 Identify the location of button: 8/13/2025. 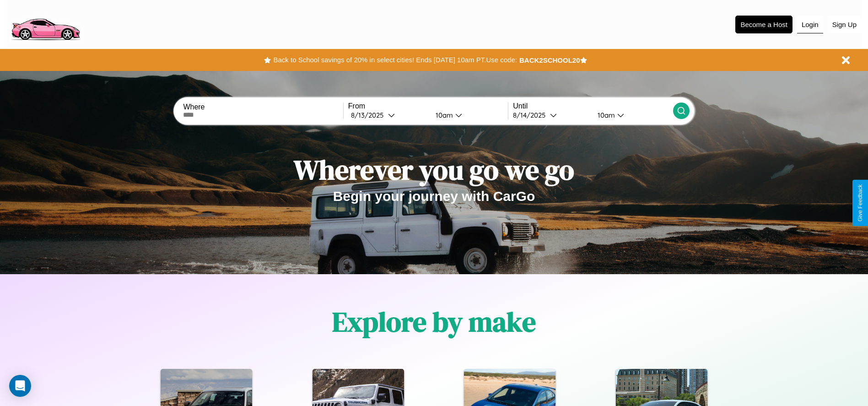
(388, 115).